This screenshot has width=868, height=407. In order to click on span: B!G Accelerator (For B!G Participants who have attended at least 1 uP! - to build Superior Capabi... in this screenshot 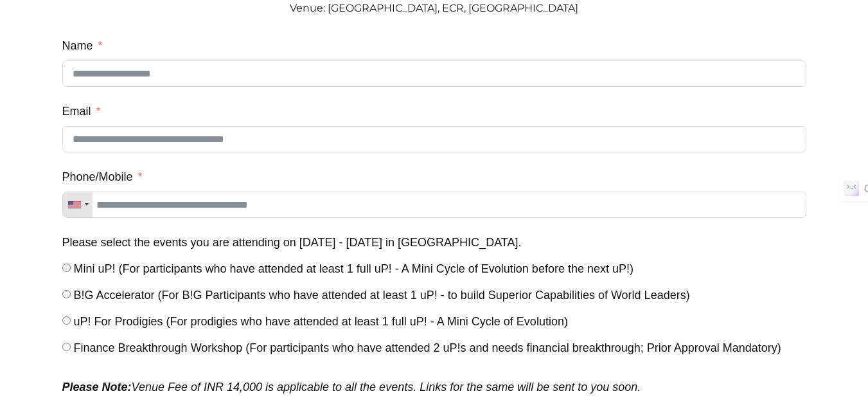, I will do `click(381, 295)`.